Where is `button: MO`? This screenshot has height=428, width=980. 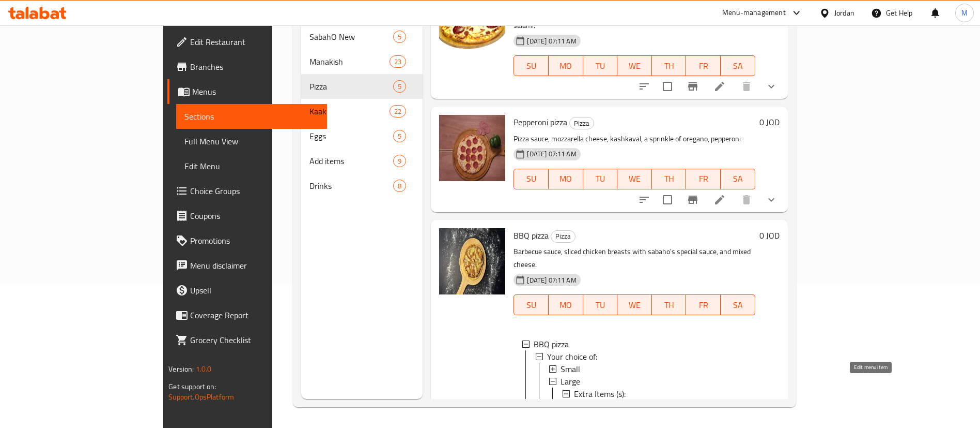
button: MO is located at coordinates (566, 66).